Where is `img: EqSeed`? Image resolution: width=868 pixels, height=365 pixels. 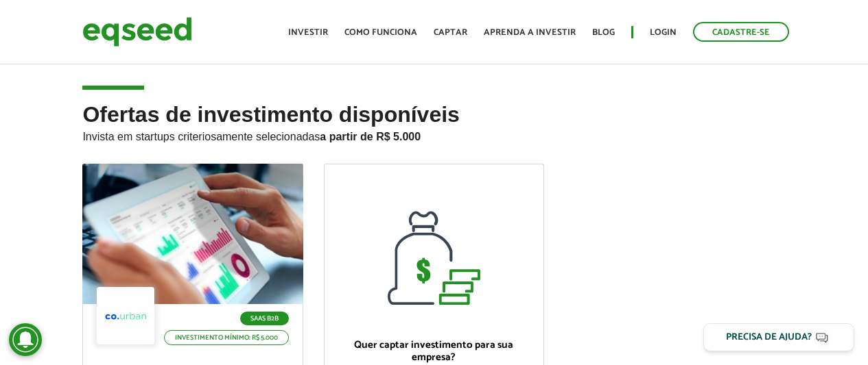 img: EqSeed is located at coordinates (137, 32).